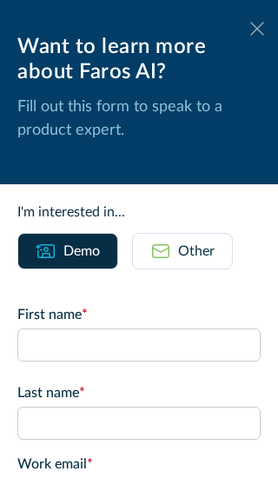  What do you see at coordinates (82, 251) in the screenshot?
I see `div: Demo` at bounding box center [82, 251].